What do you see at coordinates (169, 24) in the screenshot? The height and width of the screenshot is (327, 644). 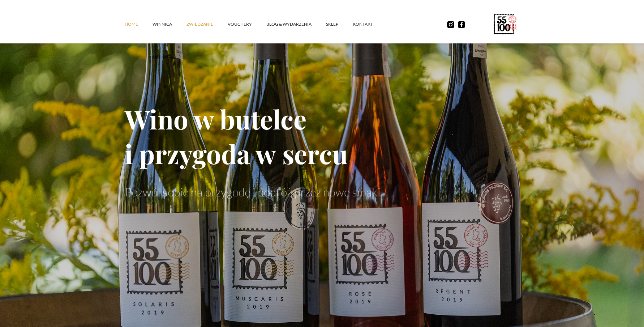 I see `a: winnica` at bounding box center [169, 24].